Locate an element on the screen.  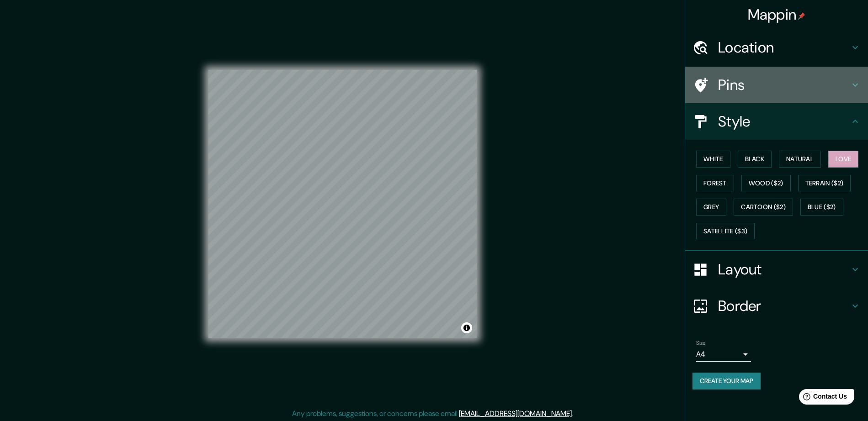
canvas: Map is located at coordinates (342, 203).